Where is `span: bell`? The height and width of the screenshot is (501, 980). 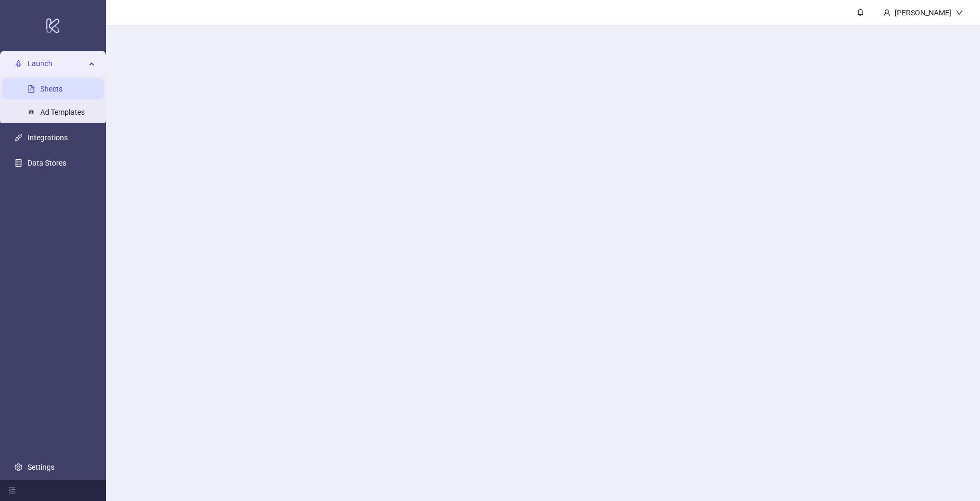 span: bell is located at coordinates (860, 12).